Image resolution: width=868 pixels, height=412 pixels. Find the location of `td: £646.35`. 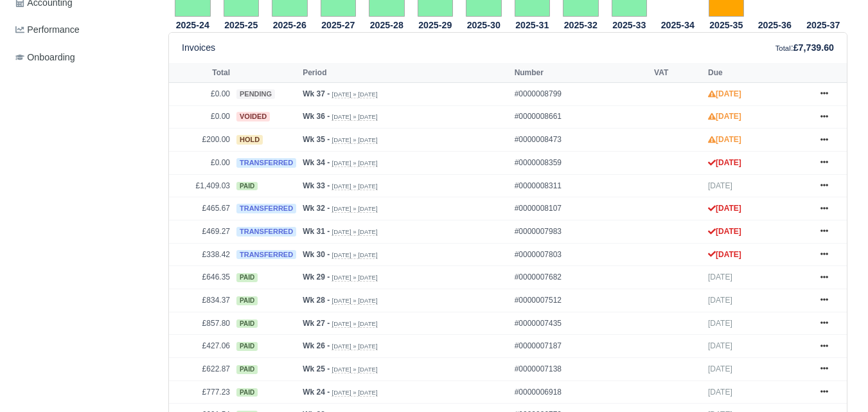

td: £646.35 is located at coordinates (201, 278).